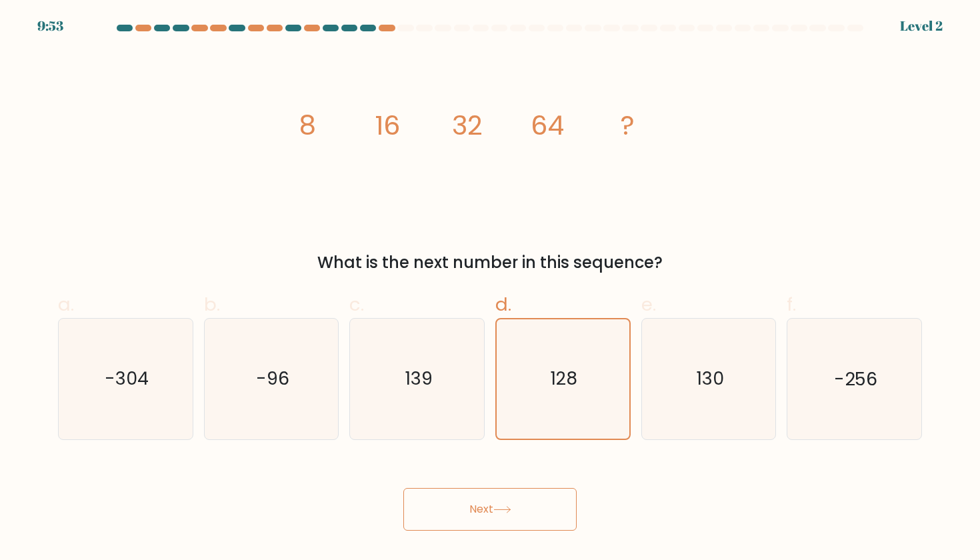 The height and width of the screenshot is (560, 980). Describe the element at coordinates (127, 378) in the screenshot. I see `text: -304` at that location.